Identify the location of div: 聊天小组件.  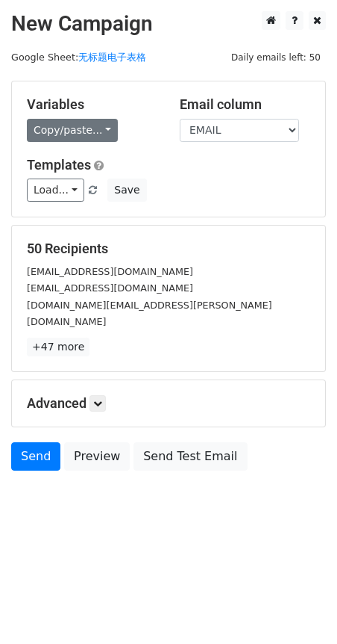
(300, 608).